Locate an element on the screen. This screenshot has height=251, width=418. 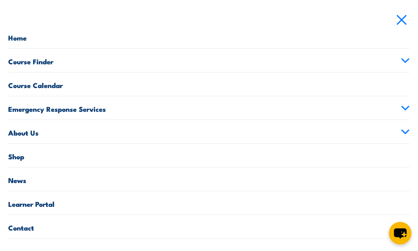
a: Course Calendar is located at coordinates (209, 84).